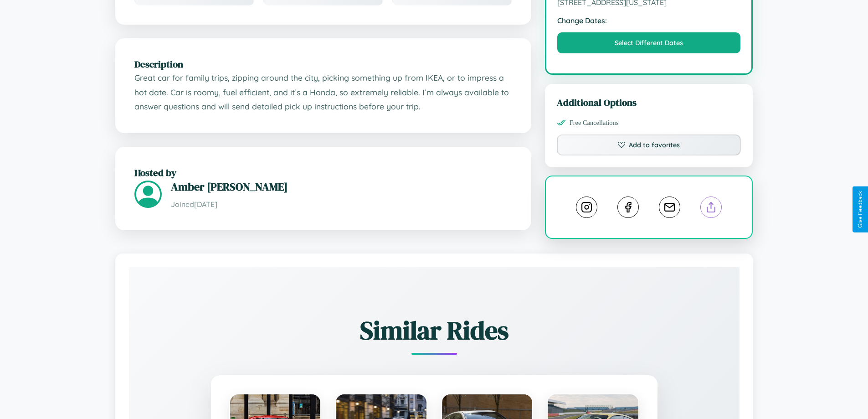 This screenshot has height=419, width=868. I want to click on p: Great car for family trips, zipping around the city, picking something up from IKEA, or to impres..., so click(323, 92).